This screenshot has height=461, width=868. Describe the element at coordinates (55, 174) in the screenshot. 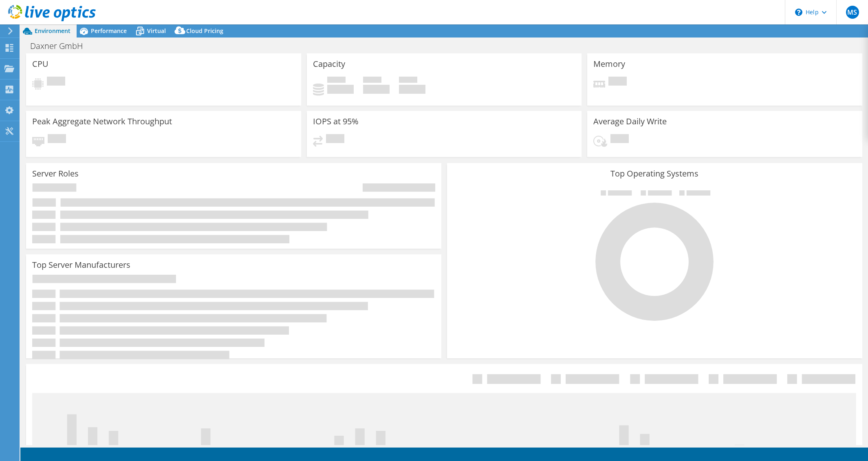

I see `h3: Server Roles` at that location.